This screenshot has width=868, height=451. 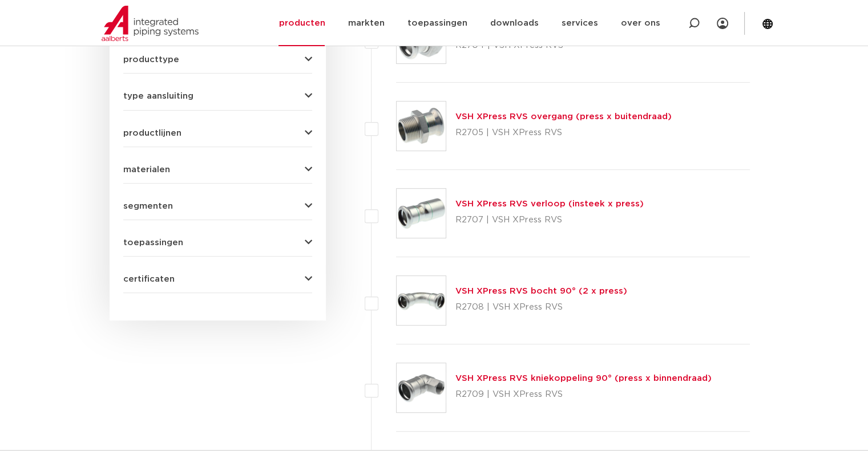 What do you see at coordinates (218, 242) in the screenshot?
I see `button: toepassingen` at bounding box center [218, 242].